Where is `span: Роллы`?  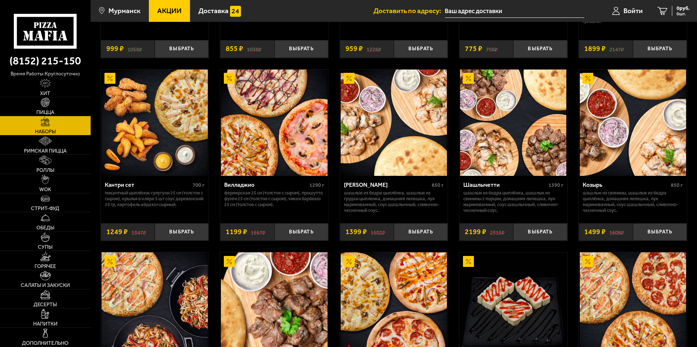
span: Роллы is located at coordinates (45, 170).